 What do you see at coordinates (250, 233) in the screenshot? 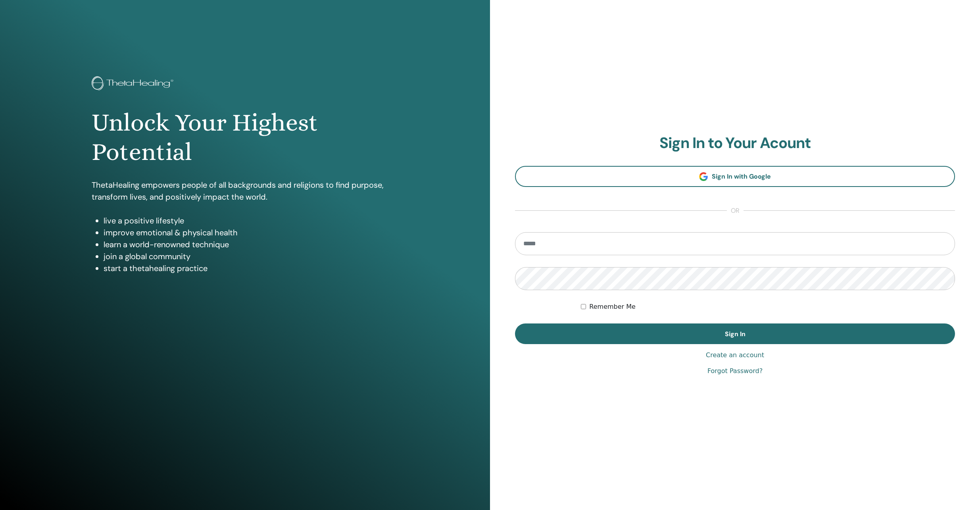
I see `li: improve emotional & physical health` at bounding box center [250, 233].